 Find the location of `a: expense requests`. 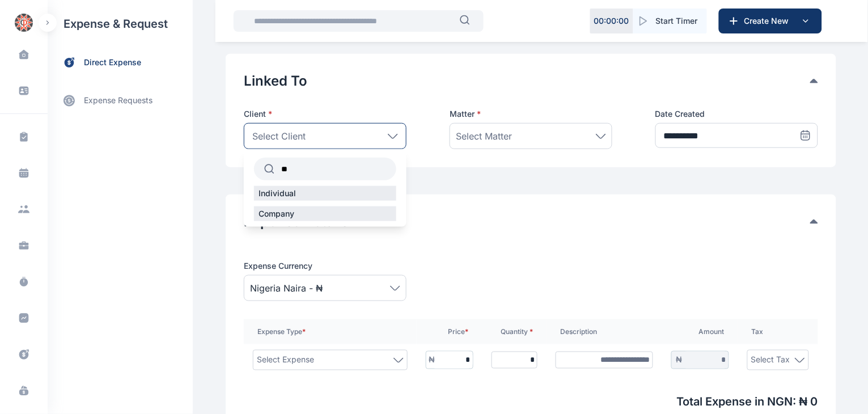

a: expense requests is located at coordinates (120, 100).